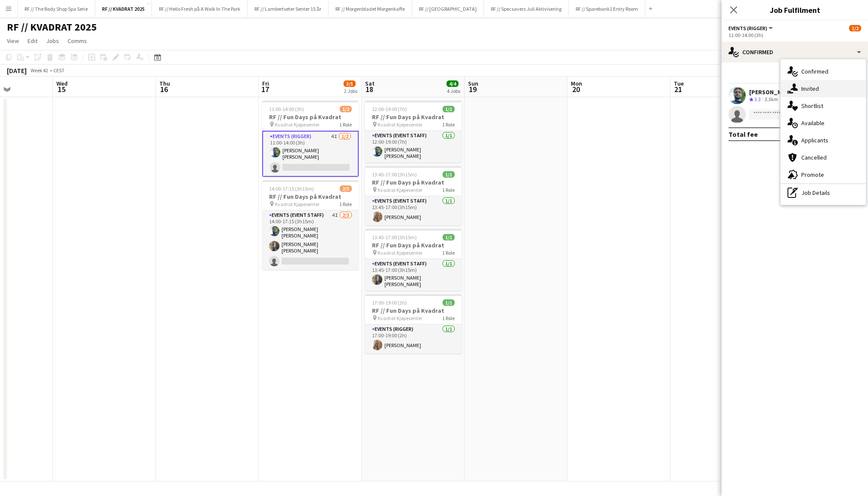  Describe the element at coordinates (346, 189) in the screenshot. I see `span: 2/3` at that location.